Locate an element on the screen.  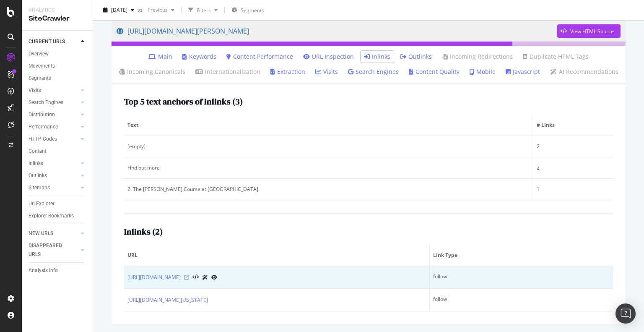
div: Find out more is located at coordinates (329, 168).